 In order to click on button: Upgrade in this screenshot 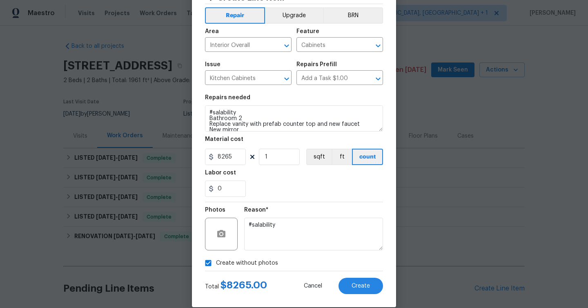, I will do `click(294, 16)`.